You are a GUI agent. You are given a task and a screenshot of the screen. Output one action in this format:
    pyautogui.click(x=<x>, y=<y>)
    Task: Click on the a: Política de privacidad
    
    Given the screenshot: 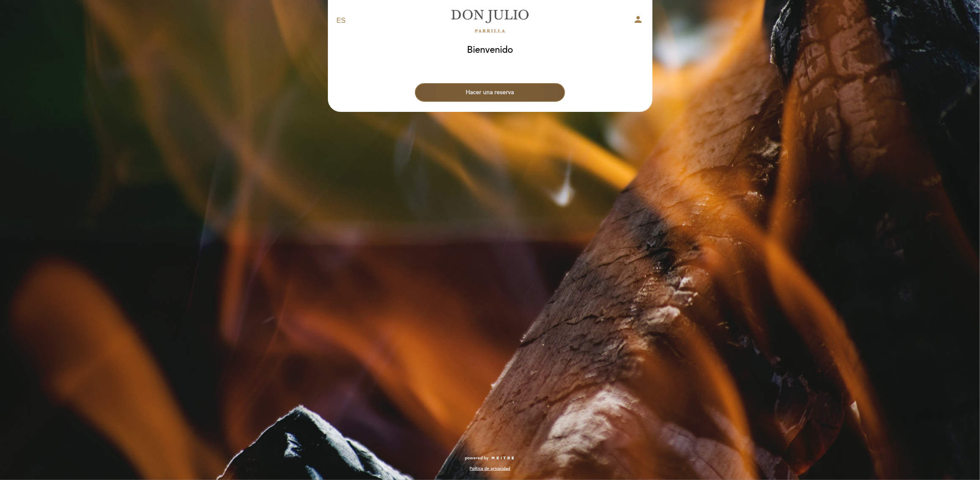 What is the action you would take?
    pyautogui.click(x=490, y=469)
    